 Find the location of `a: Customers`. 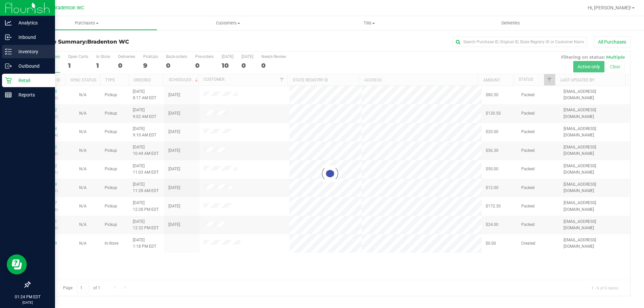

a: Customers is located at coordinates (228, 23).